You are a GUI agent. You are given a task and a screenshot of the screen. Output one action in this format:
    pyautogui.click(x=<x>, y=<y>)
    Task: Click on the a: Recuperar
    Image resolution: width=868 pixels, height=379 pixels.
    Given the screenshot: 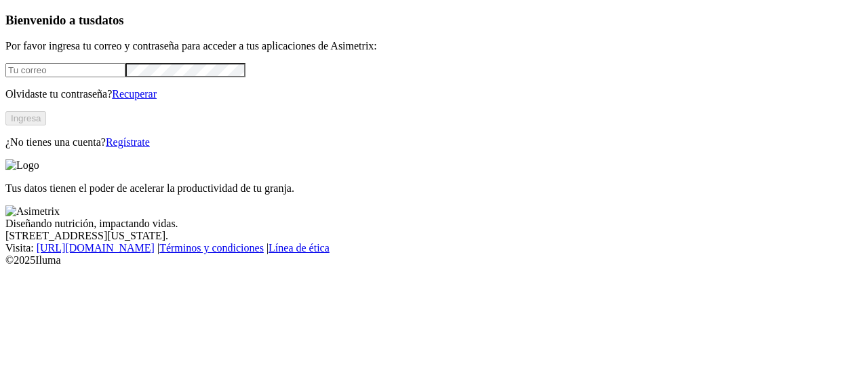 What is the action you would take?
    pyautogui.click(x=134, y=93)
    